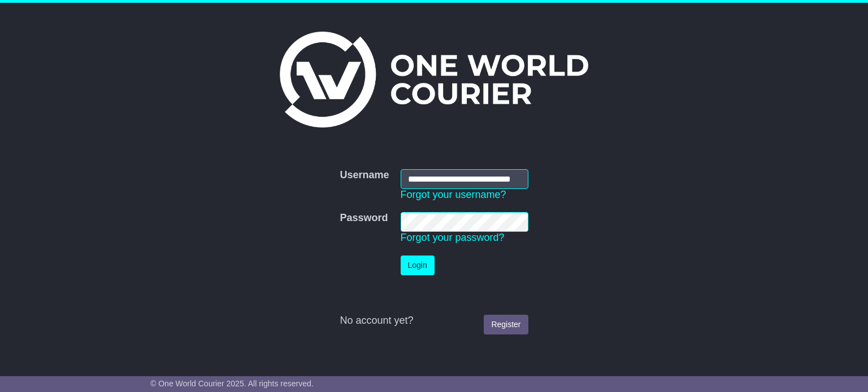 This screenshot has height=392, width=868. What do you see at coordinates (418, 266) in the screenshot?
I see `button: Login` at bounding box center [418, 266].